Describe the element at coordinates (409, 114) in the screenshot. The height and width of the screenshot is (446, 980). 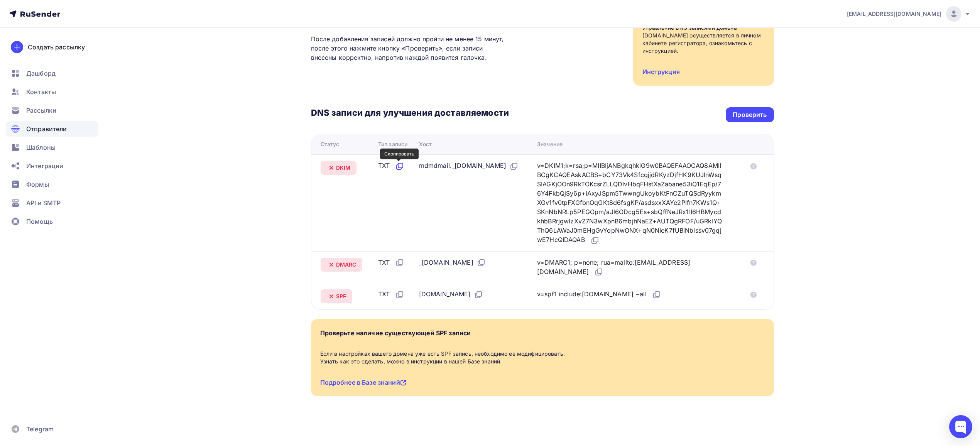
I see `h3: DNS записи для улучшения доставляемости` at that location.